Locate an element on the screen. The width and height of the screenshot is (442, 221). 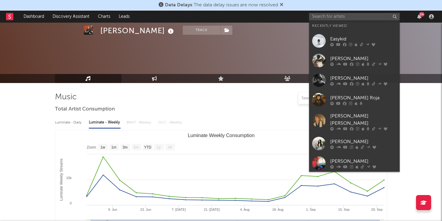
text: 1. Sep is located at coordinates (311, 210).